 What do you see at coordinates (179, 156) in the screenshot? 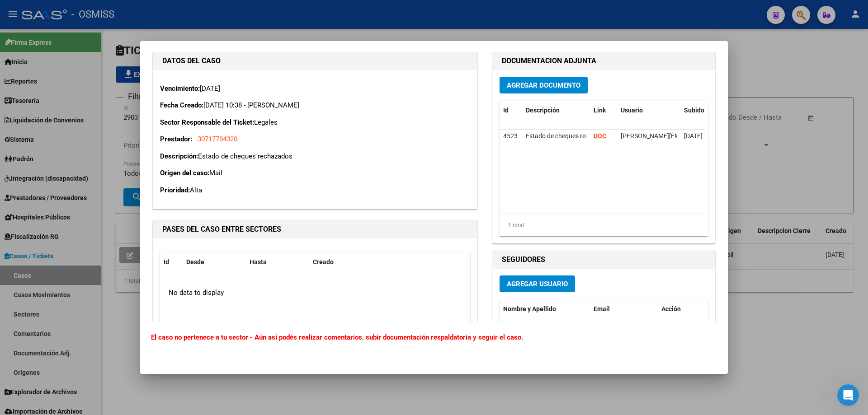
I see `strong: Descripción:` at bounding box center [179, 156].